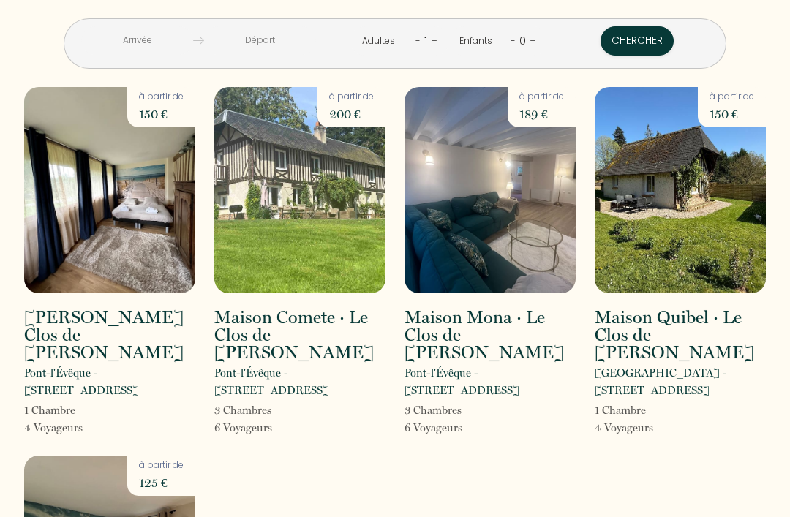 Image resolution: width=790 pixels, height=517 pixels. Describe the element at coordinates (351, 114) in the screenshot. I see `p: 200 €` at that location.